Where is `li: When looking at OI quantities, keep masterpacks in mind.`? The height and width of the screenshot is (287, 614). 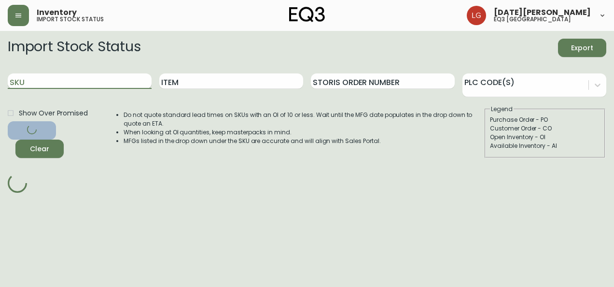
li: When looking at OI quantities, keep masterpacks in mind. is located at coordinates (304, 132).